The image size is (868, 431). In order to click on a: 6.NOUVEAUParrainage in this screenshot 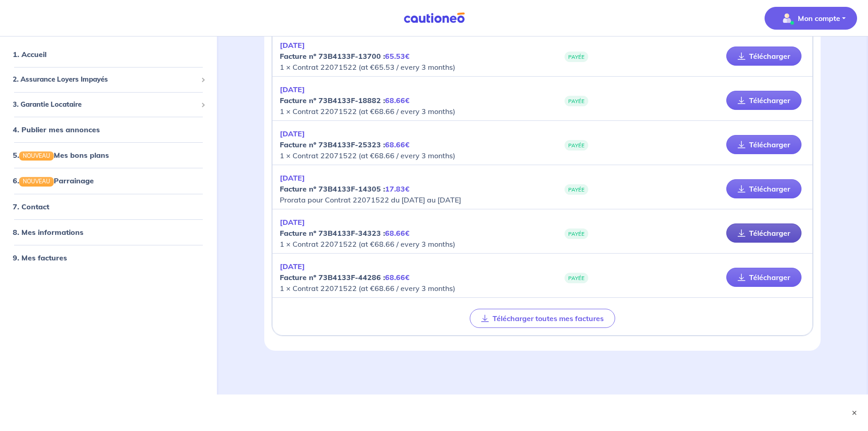, I will do `click(53, 181)`.